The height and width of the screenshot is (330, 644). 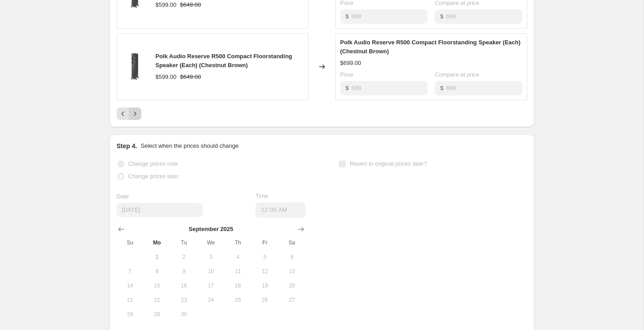 I want to click on button: Monday September 22 2025, so click(x=157, y=300).